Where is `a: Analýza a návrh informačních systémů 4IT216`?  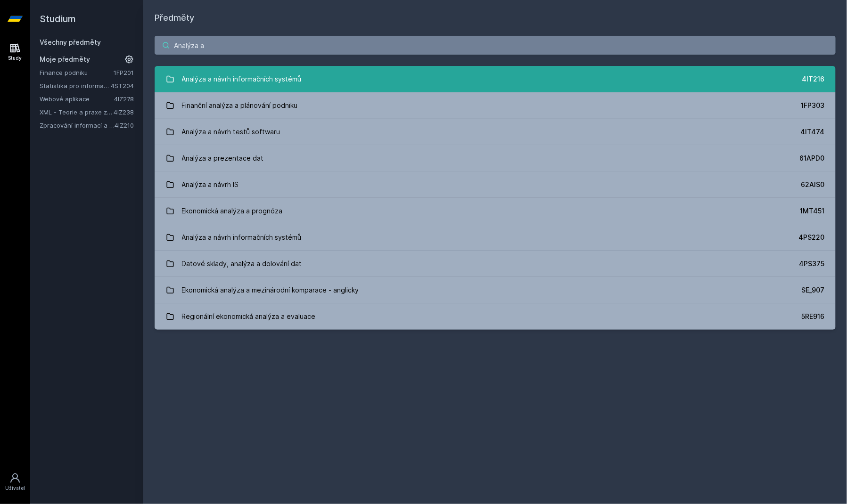
a: Analýza a návrh informačních systémů 4IT216 is located at coordinates (495, 79).